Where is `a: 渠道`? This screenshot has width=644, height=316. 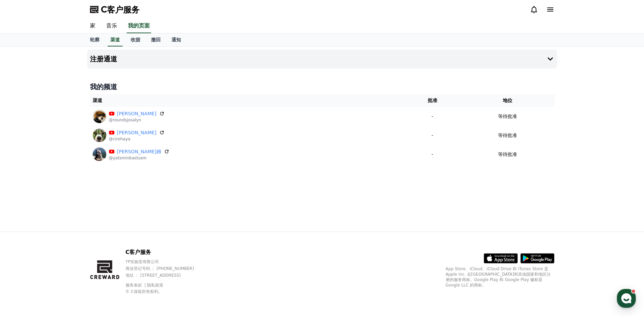
a: 渠道 is located at coordinates (115, 40).